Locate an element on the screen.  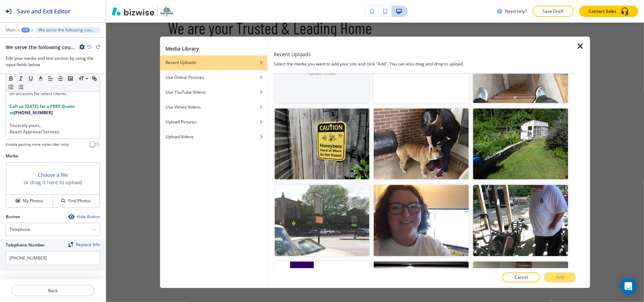
p: Contact Sales is located at coordinates (602, 11).